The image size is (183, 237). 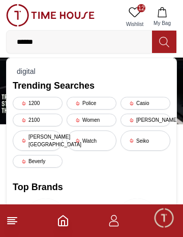 I want to click on div: Police, so click(x=92, y=103).